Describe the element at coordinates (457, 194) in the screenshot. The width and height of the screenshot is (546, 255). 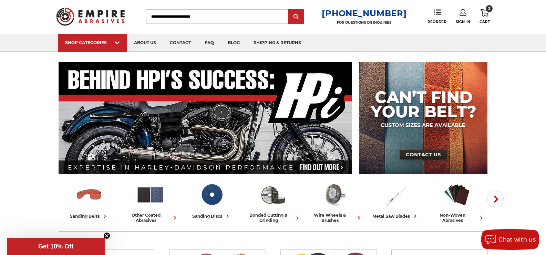
I see `img: Non-woven Abrasives` at that location.